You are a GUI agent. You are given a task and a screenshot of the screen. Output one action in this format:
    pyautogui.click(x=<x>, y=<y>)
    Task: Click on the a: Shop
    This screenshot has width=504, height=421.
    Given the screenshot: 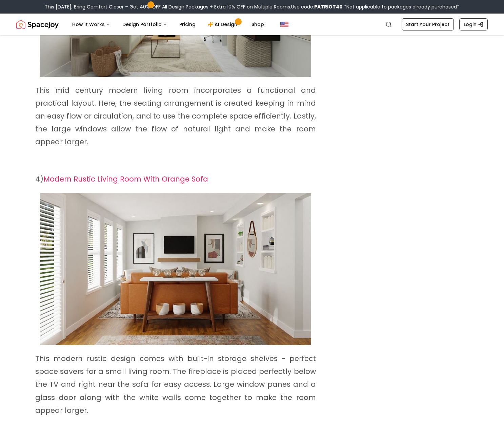 What is the action you would take?
    pyautogui.click(x=258, y=24)
    